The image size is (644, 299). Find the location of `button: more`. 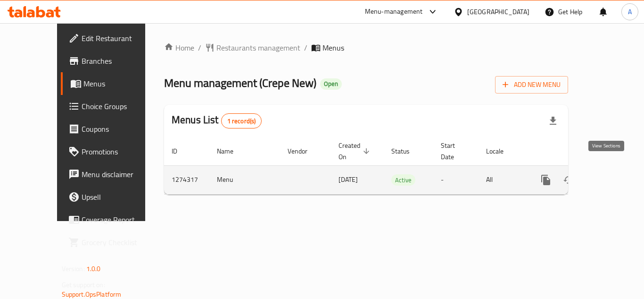

button: more is located at coordinates (546, 180).